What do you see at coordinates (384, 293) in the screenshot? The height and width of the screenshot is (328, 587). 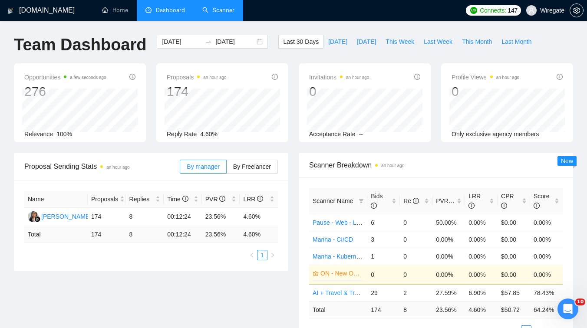 I see `td: 29` at bounding box center [384, 293].